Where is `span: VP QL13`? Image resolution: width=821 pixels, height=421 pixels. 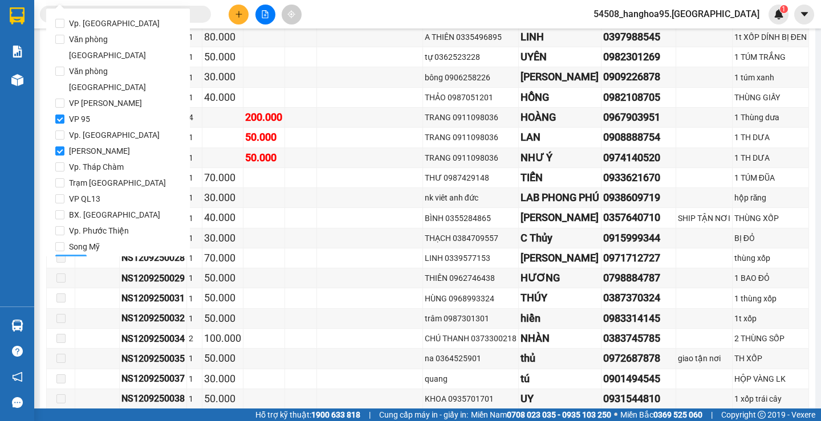
span: VP QL13 is located at coordinates (84, 199).